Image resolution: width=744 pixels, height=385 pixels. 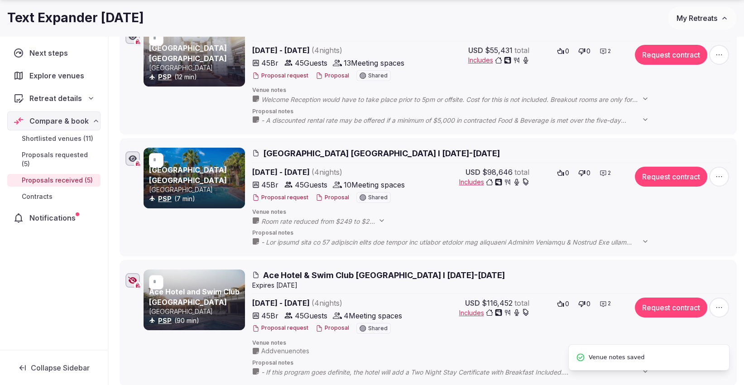 What do you see at coordinates (58, 76) in the screenshot?
I see `span: Explore venues` at bounding box center [58, 76].